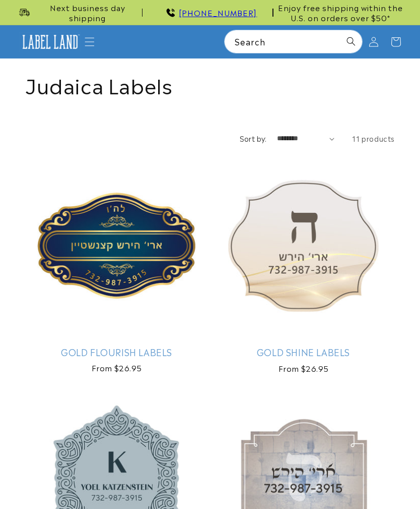  Describe the element at coordinates (117, 351) in the screenshot. I see `a: Gold Flourish Labels` at that location.